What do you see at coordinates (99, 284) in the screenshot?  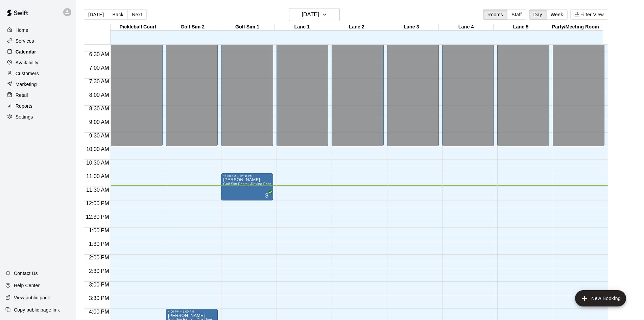 I see `span: 3:00 PM` at bounding box center [99, 284].